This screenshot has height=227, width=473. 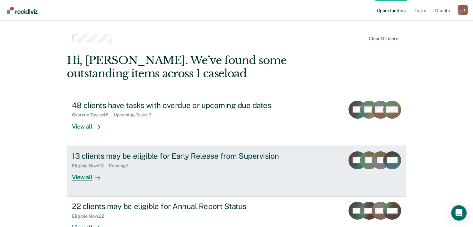 I want to click on button: Profile dropdown button, so click(x=463, y=10).